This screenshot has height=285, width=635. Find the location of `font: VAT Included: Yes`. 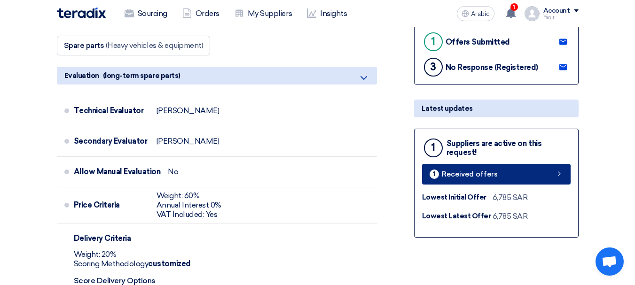

font: VAT Included: Yes is located at coordinates (187, 214).